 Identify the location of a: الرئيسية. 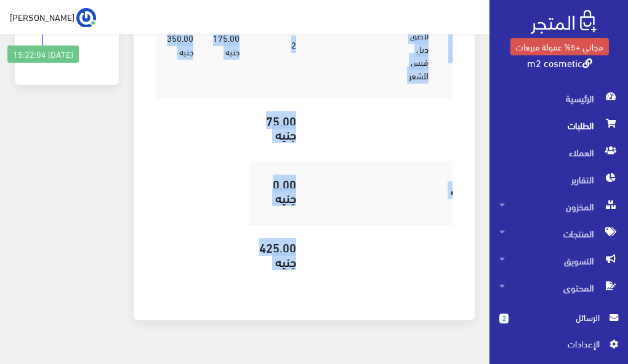
(559, 98).